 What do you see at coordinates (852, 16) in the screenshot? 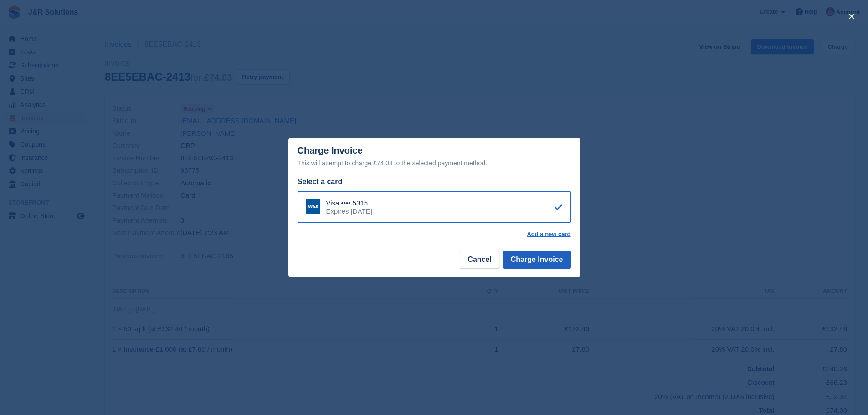
I see `button: close` at bounding box center [852, 16].